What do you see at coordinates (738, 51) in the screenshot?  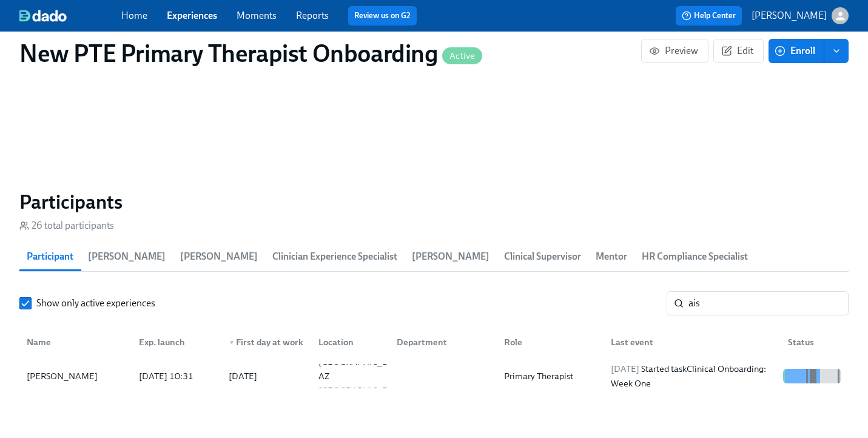 I see `a: Edit` at bounding box center [738, 51].